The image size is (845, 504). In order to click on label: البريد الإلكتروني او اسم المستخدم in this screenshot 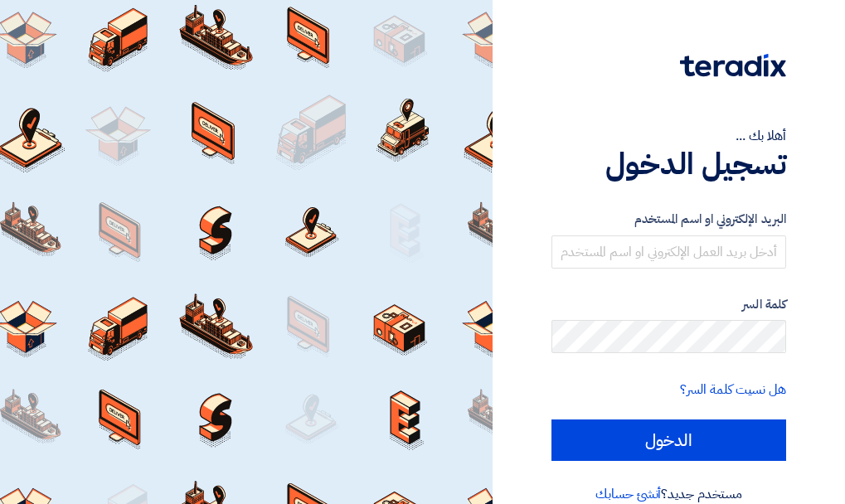, I will do `click(668, 219)`.